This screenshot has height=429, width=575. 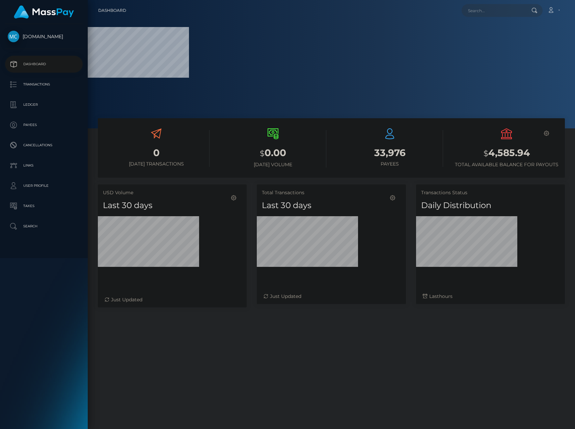 I want to click on a: User Profile, so click(x=44, y=186).